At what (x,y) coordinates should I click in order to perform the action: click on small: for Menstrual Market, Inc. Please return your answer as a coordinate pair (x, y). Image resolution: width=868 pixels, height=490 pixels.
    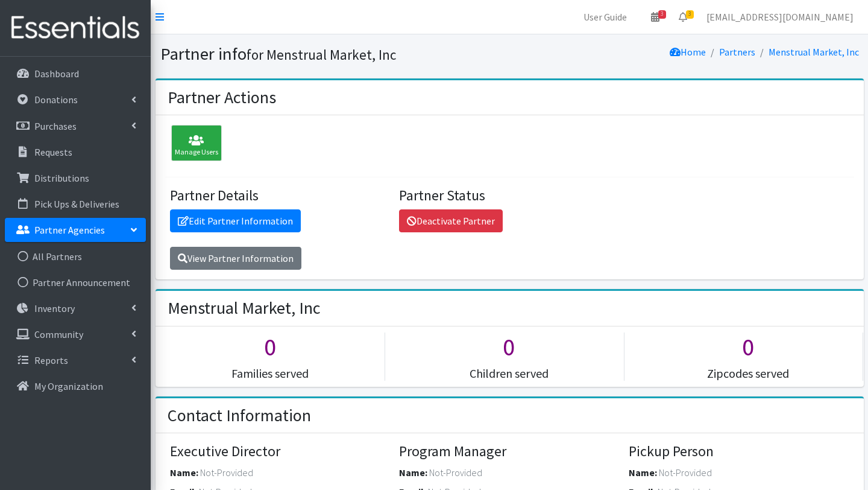
    Looking at the image, I should click on (322, 55).